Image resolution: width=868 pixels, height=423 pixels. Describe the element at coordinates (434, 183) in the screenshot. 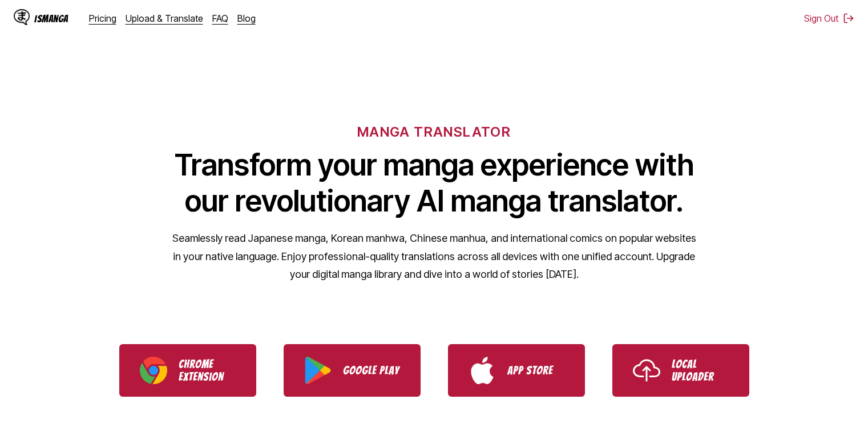

I see `h1: Transform your manga experience with our revolutionary AI manga translator.` at that location.